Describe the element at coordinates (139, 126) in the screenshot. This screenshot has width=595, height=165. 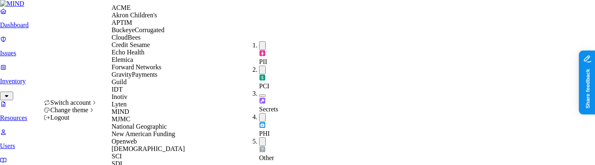
I see `span: National Geographic` at that location.